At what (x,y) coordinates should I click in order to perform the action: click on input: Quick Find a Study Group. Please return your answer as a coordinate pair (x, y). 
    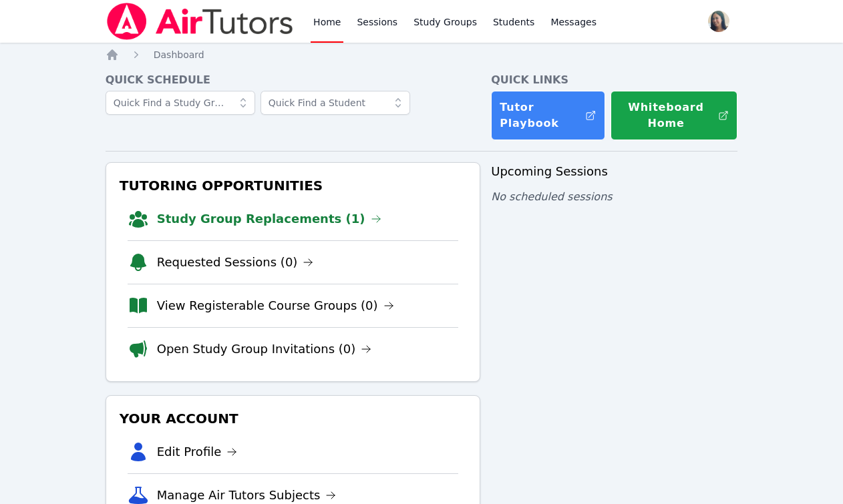
    Looking at the image, I should click on (180, 103).